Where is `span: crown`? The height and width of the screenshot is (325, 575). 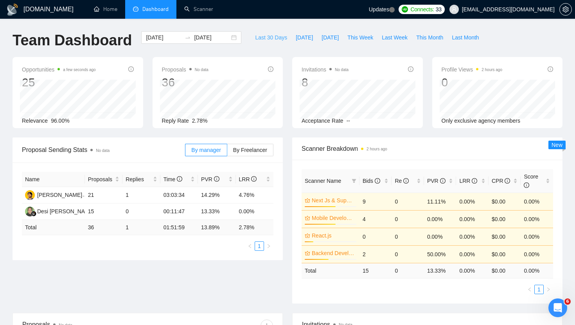 span: crown is located at coordinates (307, 201).